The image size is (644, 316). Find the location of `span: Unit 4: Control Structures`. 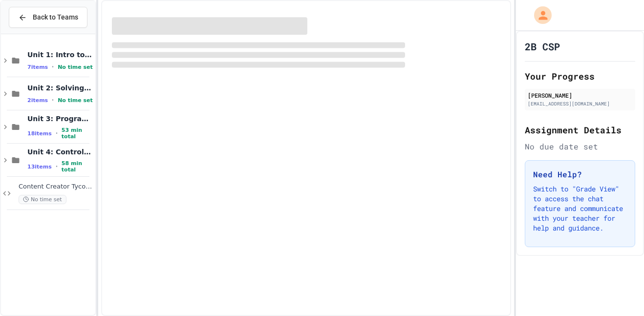

span: Unit 4: Control Structures is located at coordinates (60, 152).